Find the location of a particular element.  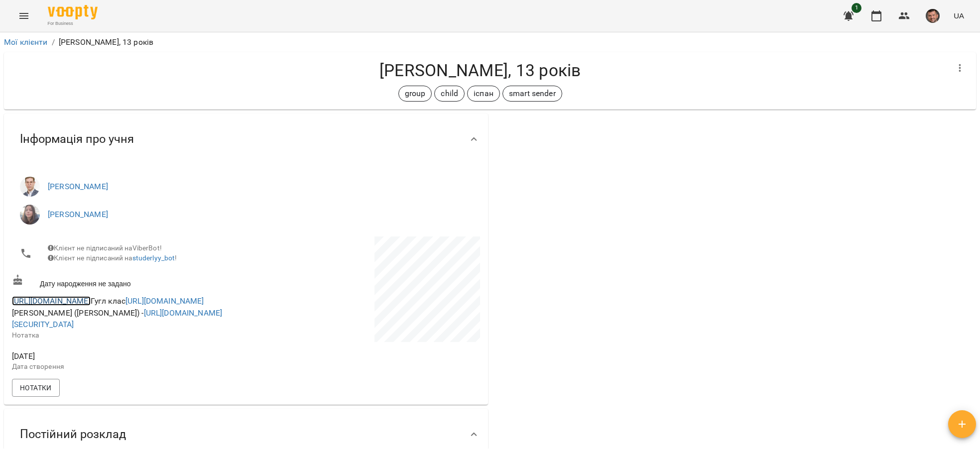

span: UA is located at coordinates (958, 16).